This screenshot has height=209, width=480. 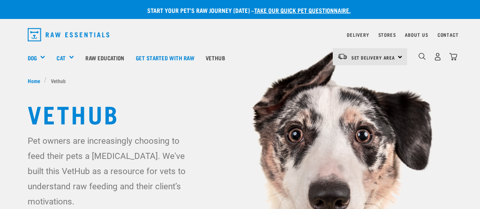 What do you see at coordinates (69, 35) in the screenshot?
I see `img: Raw Essentials Logo` at bounding box center [69, 35].